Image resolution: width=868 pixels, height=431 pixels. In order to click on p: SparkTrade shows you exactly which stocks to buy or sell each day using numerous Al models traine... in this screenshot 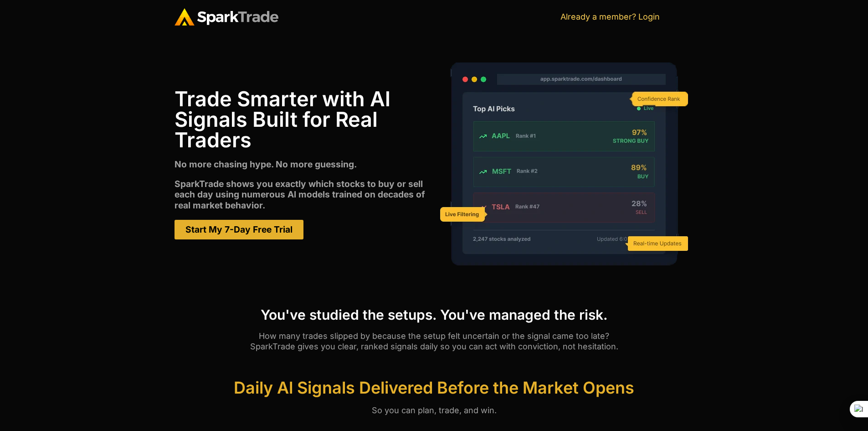, I will do `click(304, 194)`.